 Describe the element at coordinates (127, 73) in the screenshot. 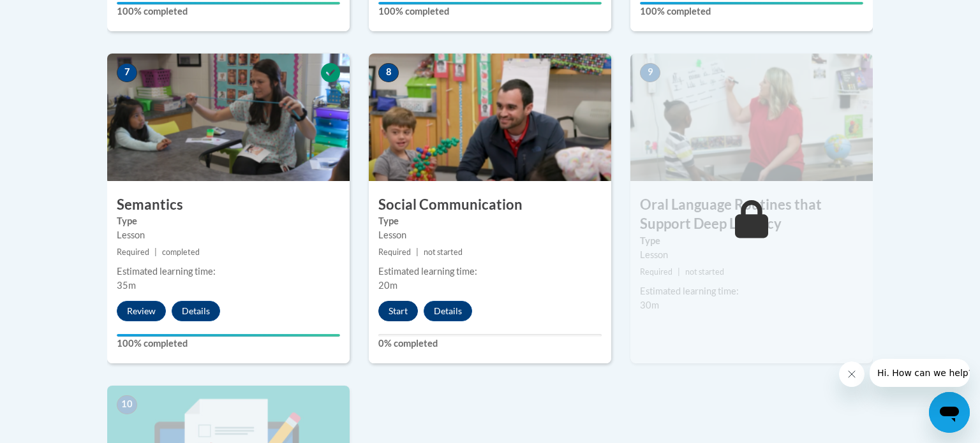

I see `span: 7` at that location.